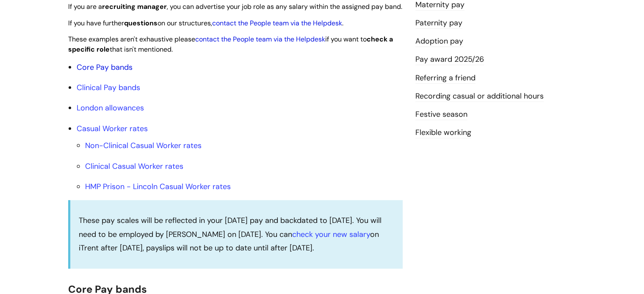 The height and width of the screenshot is (294, 644). Describe the element at coordinates (438, 23) in the screenshot. I see `a: Paternity pay` at that location.